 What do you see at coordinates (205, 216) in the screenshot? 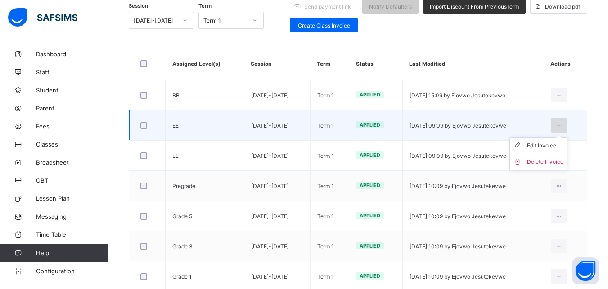
I see `td: Grade 5` at bounding box center [205, 216].